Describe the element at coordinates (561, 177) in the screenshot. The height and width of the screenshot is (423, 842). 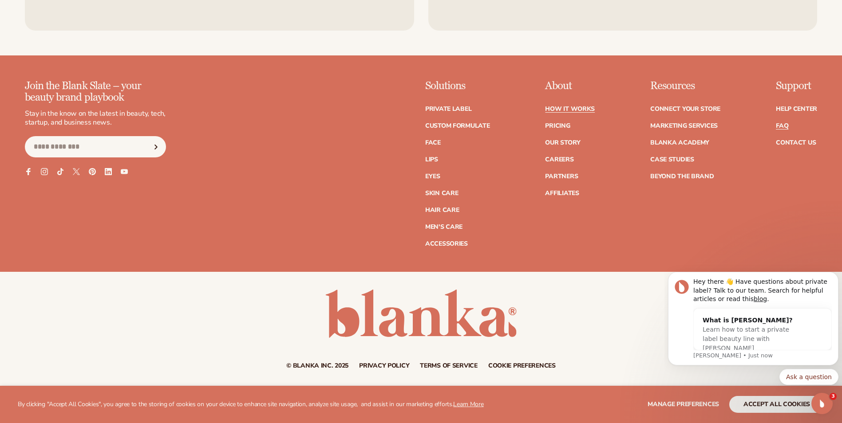
I see `a: Partners` at that location.